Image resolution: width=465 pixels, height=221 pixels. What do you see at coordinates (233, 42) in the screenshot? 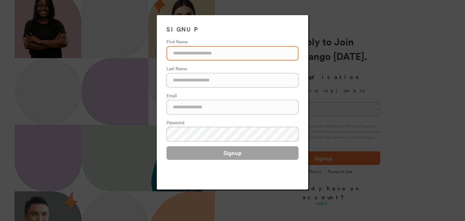
I see `div: First Name` at bounding box center [233, 42].